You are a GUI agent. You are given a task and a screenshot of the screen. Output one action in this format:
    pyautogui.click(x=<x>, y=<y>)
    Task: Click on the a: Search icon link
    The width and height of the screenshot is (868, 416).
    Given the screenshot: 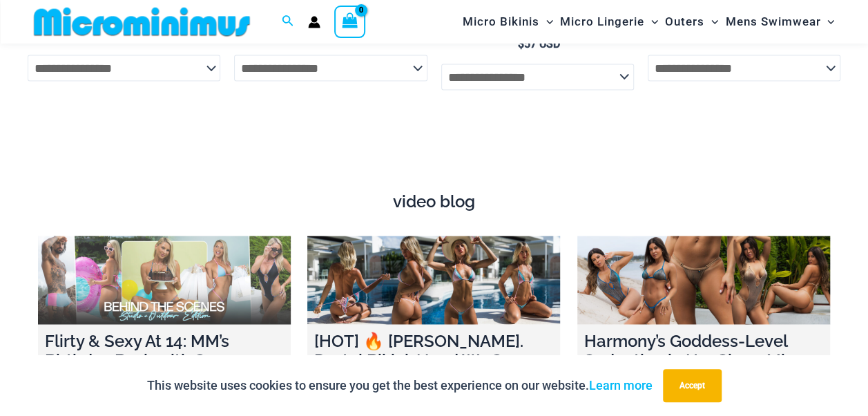 What is the action you would take?
    pyautogui.click(x=288, y=22)
    